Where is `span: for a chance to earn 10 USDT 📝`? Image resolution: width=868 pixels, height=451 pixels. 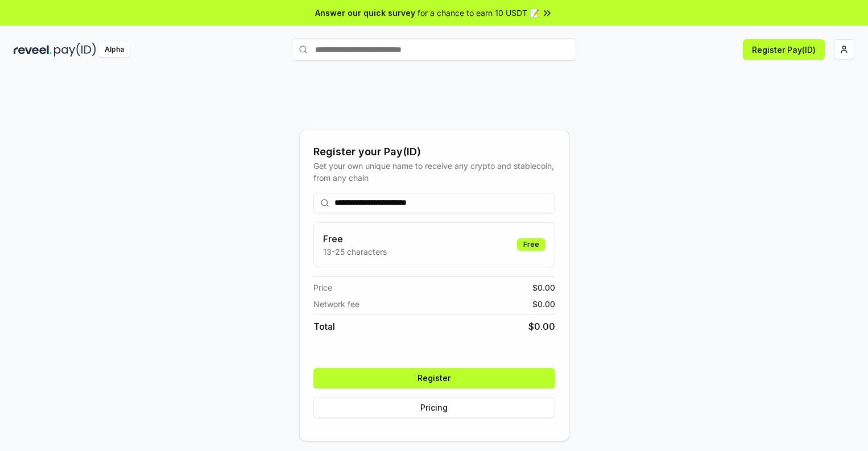
span: for a chance to earn 10 USDT 📝 is located at coordinates (478, 12).